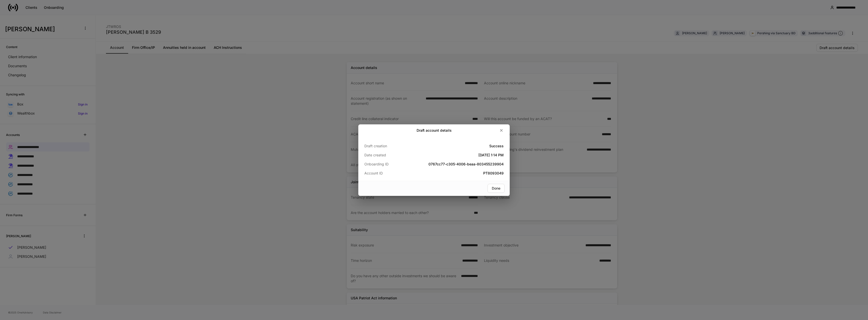  What do you see at coordinates (496, 189) in the screenshot?
I see `div: Done` at bounding box center [496, 189].